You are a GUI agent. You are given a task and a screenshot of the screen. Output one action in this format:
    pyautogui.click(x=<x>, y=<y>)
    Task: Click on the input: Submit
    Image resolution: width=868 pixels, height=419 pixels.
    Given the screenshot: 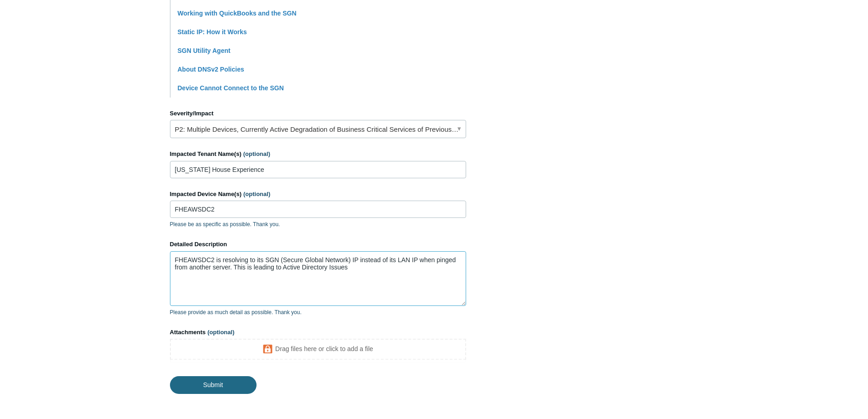 What is the action you would take?
    pyautogui.click(x=213, y=385)
    